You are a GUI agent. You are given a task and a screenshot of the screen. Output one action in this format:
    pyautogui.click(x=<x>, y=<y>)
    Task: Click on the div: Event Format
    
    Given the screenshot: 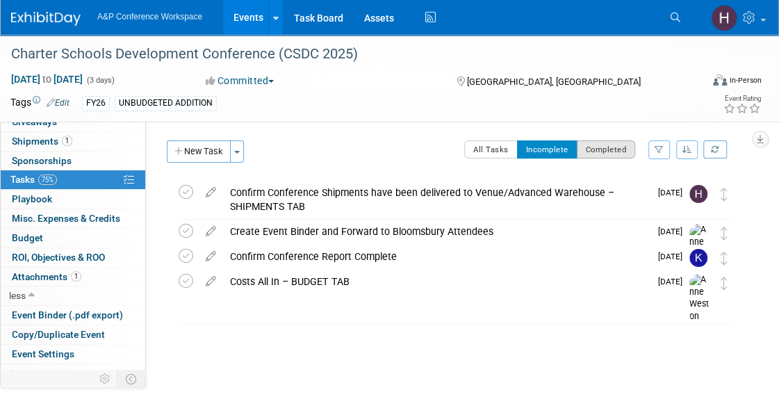 What is the action you would take?
    pyautogui.click(x=703, y=83)
    